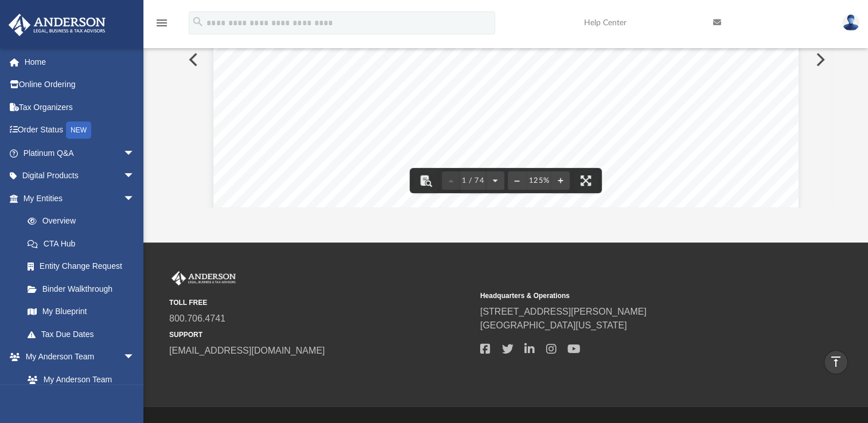 The image size is (868, 423). I want to click on span: Cicero, so click(296, 68).